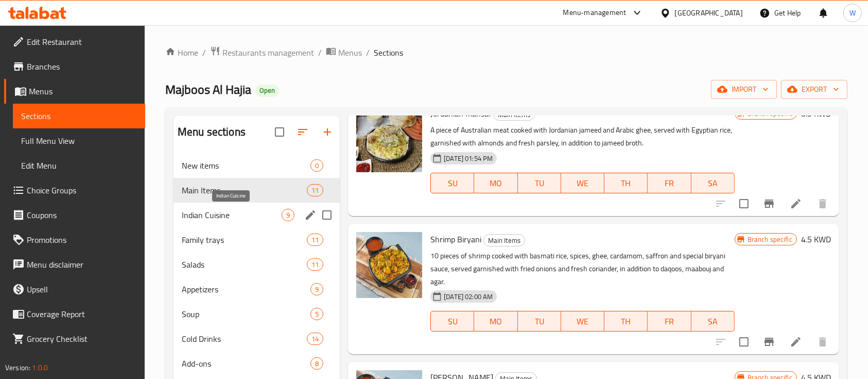 The width and height of the screenshot is (868, 379). What do you see at coordinates (75, 339) in the screenshot?
I see `a: Grocery Checklist` at bounding box center [75, 339].